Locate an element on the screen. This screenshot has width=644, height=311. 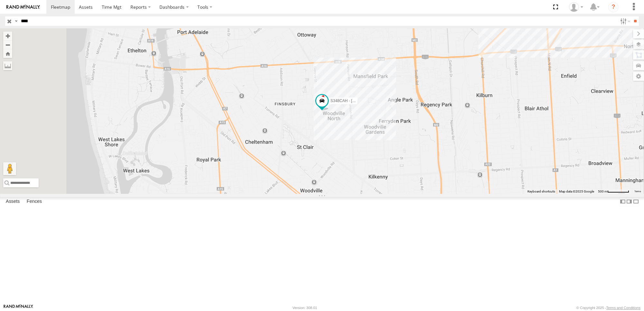
label: Measure is located at coordinates (8, 66).